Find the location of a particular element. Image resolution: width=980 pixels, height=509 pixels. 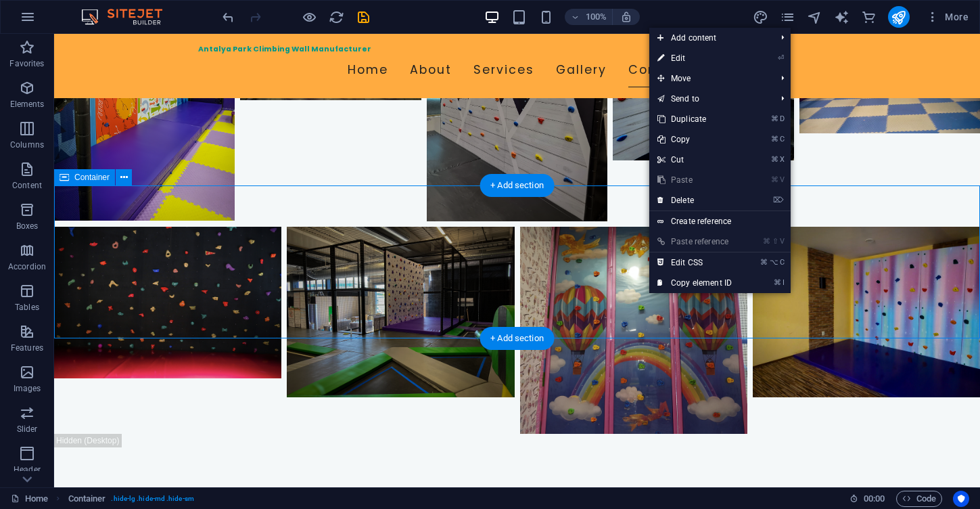

a: ⌘XCut is located at coordinates (695, 160).